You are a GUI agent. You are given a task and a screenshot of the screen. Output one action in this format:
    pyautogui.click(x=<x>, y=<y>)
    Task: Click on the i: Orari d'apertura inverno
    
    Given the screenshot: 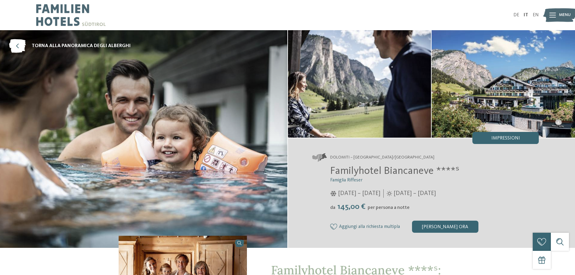 What is the action you would take?
    pyautogui.click(x=333, y=193)
    